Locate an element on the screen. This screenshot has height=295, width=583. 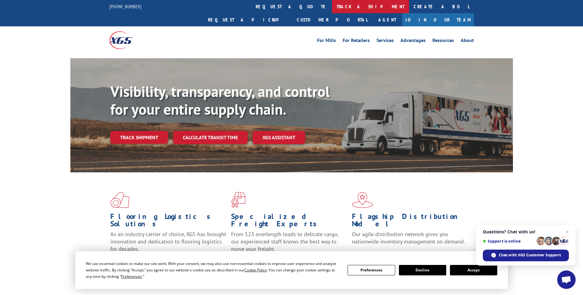
button: Decline is located at coordinates (422, 271).